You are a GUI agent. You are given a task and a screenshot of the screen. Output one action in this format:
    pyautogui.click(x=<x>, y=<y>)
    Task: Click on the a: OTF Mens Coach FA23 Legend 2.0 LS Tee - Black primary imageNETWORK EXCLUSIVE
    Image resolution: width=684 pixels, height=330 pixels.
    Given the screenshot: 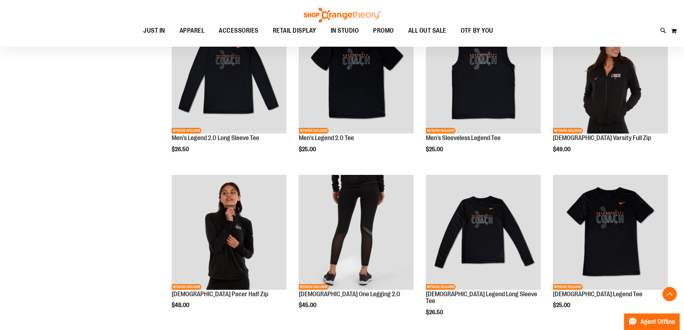 What is the action you would take?
    pyautogui.click(x=229, y=77)
    